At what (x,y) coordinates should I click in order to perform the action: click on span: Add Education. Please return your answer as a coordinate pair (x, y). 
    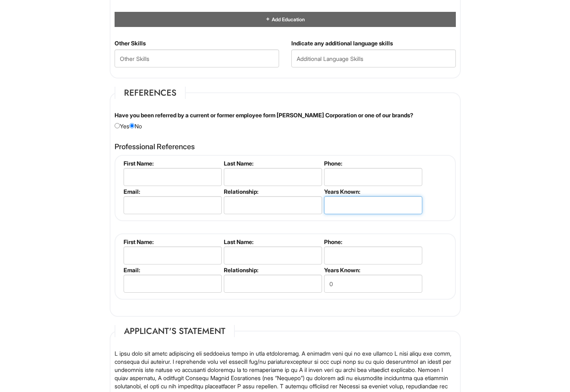
    Looking at the image, I should click on (287, 19).